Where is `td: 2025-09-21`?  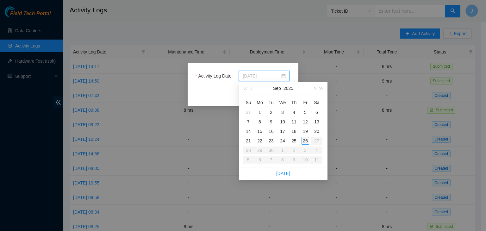
td: 2025-09-21 is located at coordinates (248, 141).